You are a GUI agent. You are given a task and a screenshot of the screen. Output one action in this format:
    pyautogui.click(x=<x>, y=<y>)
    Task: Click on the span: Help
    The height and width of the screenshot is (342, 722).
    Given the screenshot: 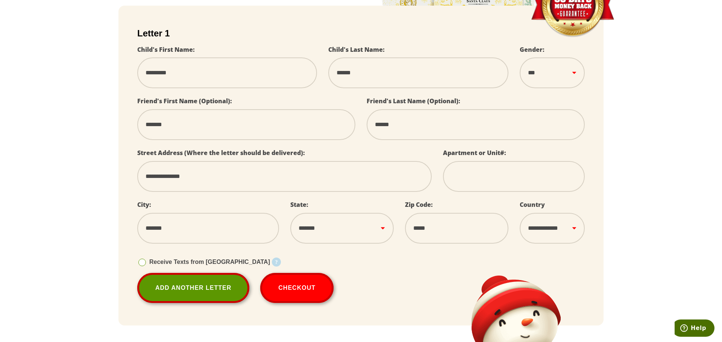 What is the action you would take?
    pyautogui.click(x=24, y=9)
    